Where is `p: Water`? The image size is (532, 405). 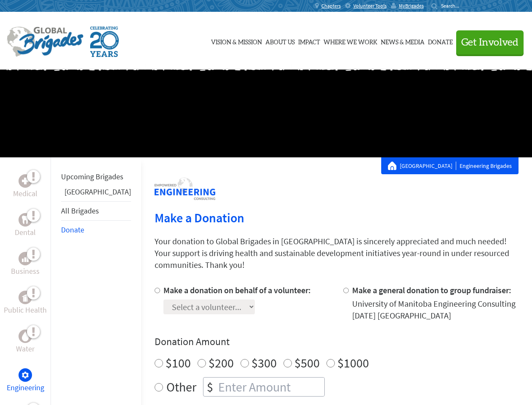
p: Water is located at coordinates (25, 349).